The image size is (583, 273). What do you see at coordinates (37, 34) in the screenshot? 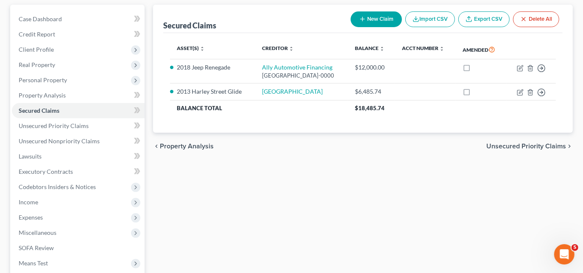
I see `span: Credit Report` at bounding box center [37, 34].